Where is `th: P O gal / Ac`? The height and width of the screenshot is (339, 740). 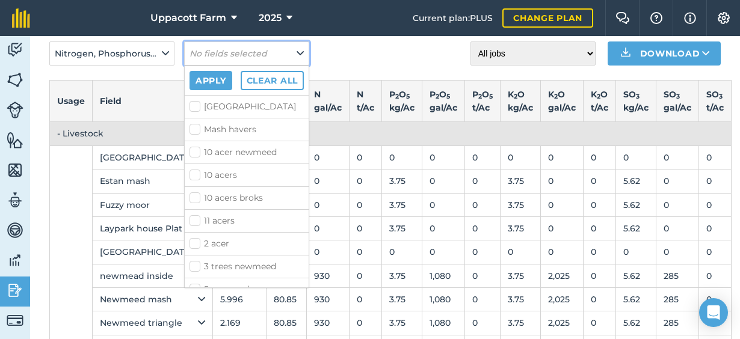
th: P O gal / Ac is located at coordinates (443, 101).